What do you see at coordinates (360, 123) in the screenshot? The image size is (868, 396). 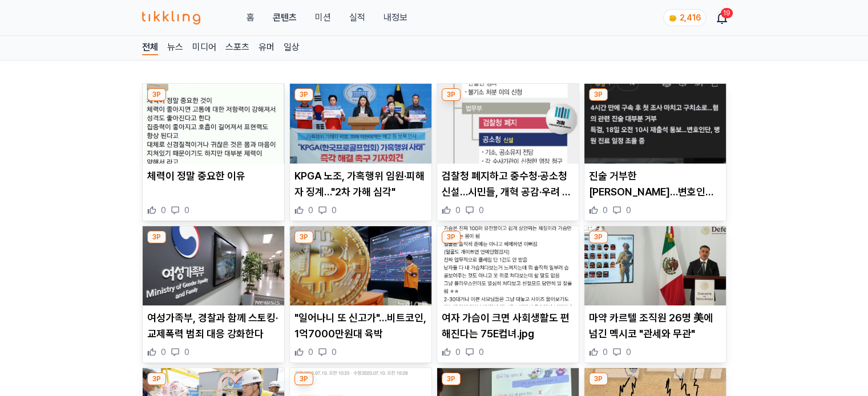 I see `img: KPGA 노조, 가혹행위 임원·피해자 징계…"2차 가해 심각"` at bounding box center [360, 123].